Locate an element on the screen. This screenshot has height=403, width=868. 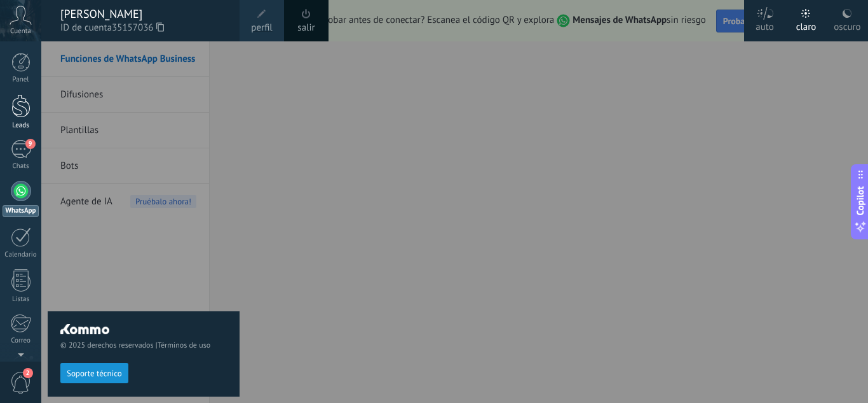
div: Calendario is located at coordinates (21, 254).